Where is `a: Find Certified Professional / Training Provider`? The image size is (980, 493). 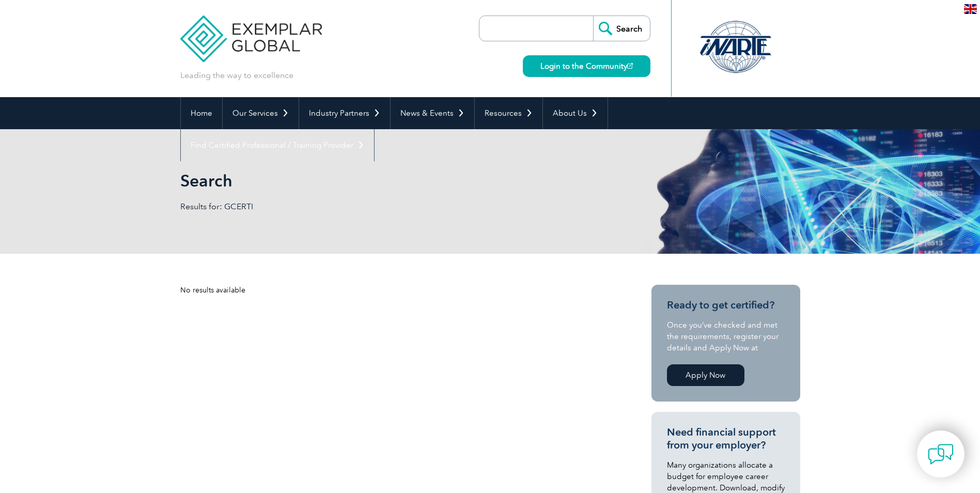
a: Find Certified Professional / Training Provider is located at coordinates (277, 145).